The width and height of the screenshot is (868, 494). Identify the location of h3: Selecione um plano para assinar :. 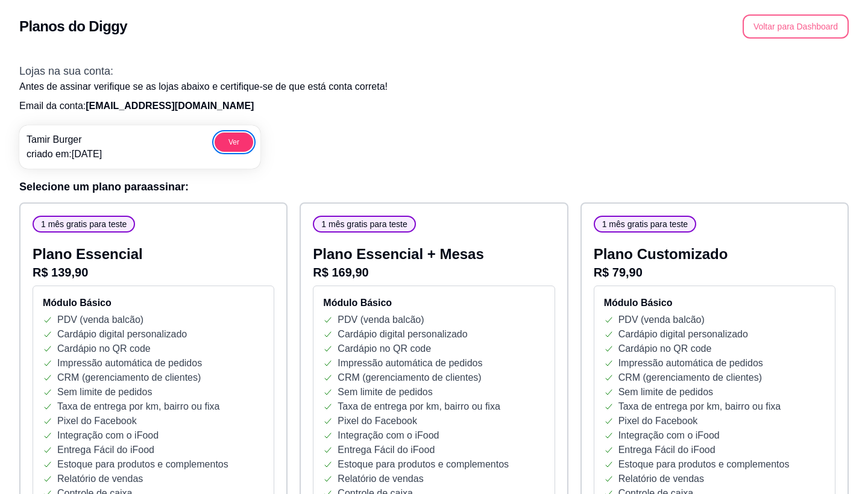
(434, 187).